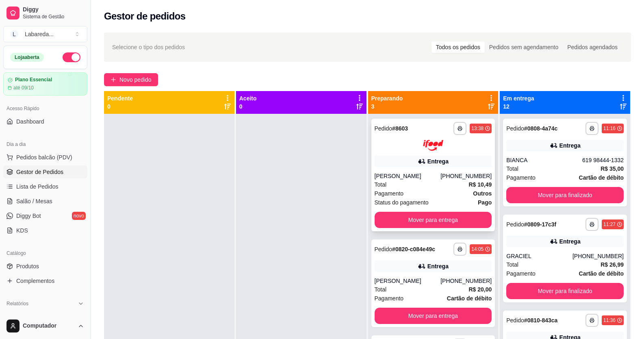 The width and height of the screenshot is (644, 339). What do you see at coordinates (539, 256) in the screenshot?
I see `div: GRACIEL` at bounding box center [539, 256].